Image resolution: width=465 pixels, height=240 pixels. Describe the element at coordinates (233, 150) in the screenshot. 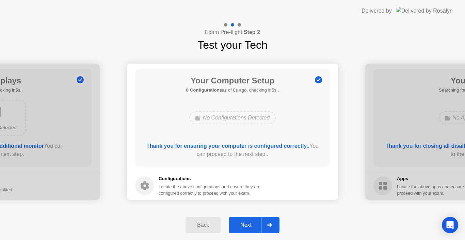

I see `div: You can proceed to the next step..` at that location.